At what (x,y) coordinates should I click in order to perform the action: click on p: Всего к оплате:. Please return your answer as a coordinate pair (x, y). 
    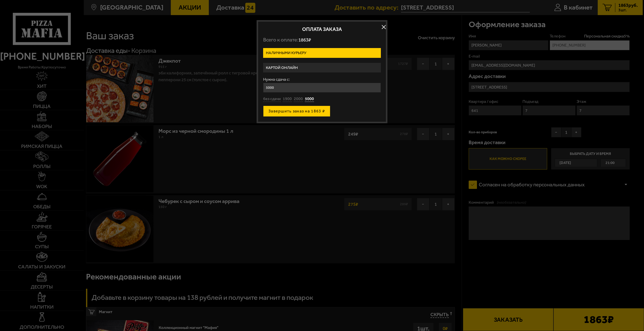
    Looking at the image, I should click on (322, 40).